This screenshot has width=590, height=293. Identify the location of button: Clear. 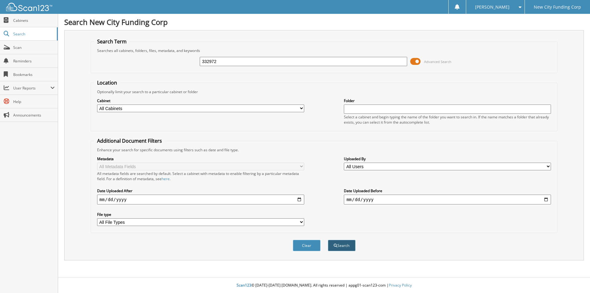
(306, 245).